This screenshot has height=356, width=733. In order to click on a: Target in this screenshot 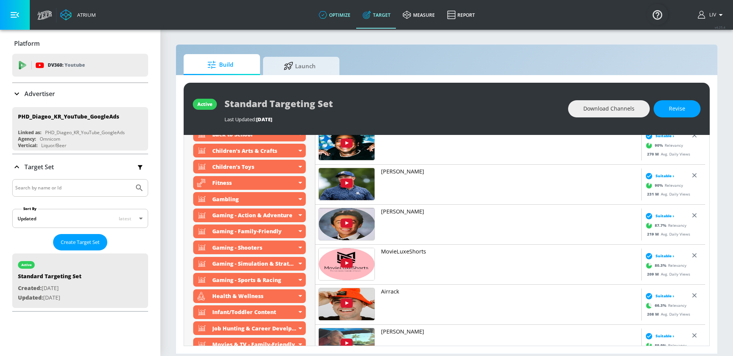, I will do `click(376, 15)`.